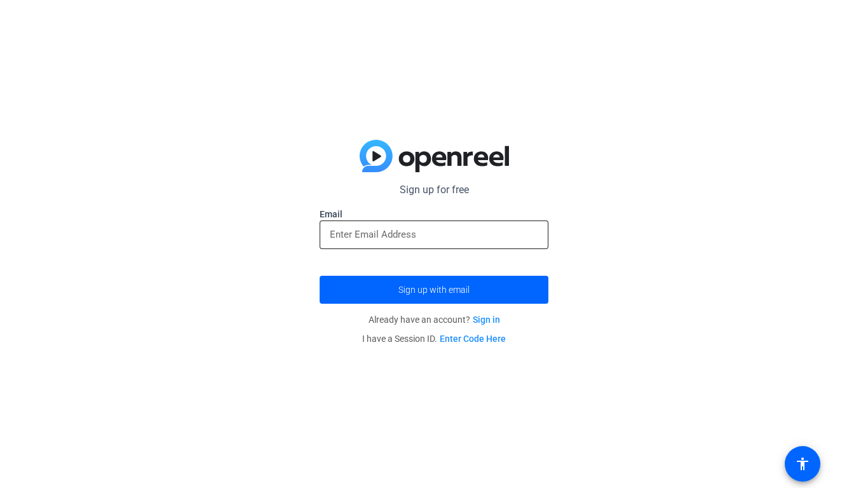 This screenshot has height=488, width=868. What do you see at coordinates (434, 214) in the screenshot?
I see `label: Email` at bounding box center [434, 214].